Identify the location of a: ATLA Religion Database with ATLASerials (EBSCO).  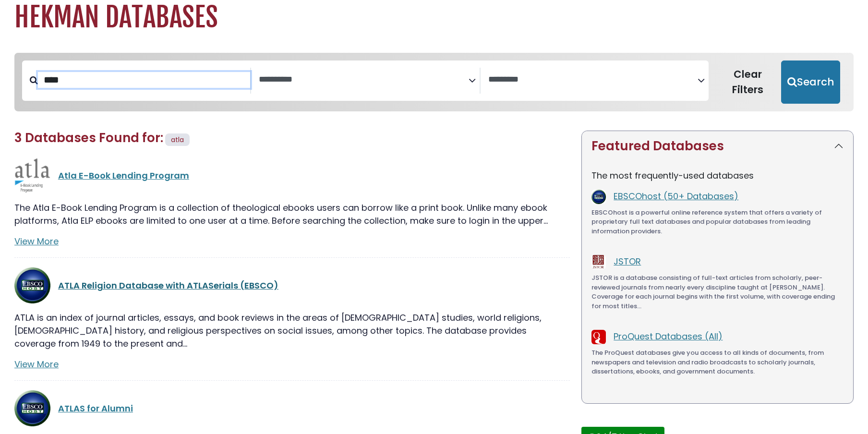
(168, 285).